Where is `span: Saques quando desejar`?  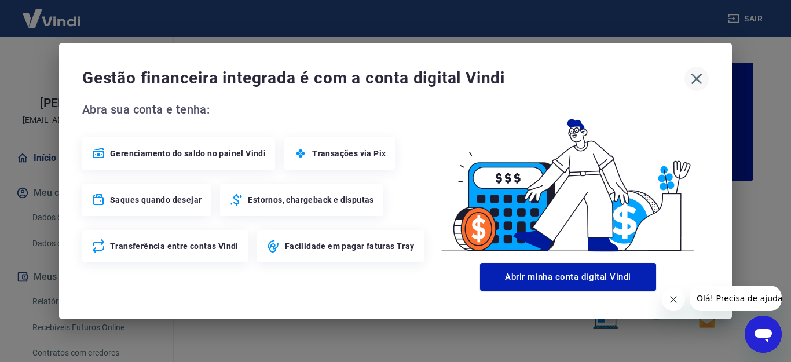
span: Saques quando desejar is located at coordinates (156, 200).